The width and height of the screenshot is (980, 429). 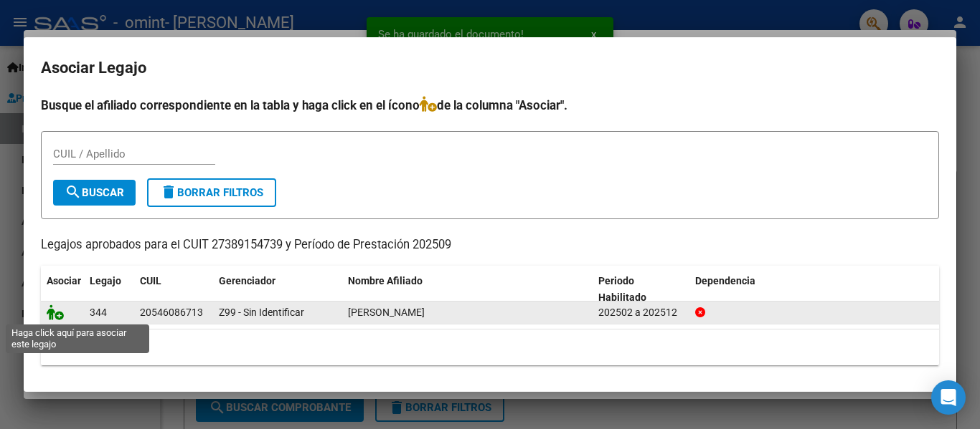 I want to click on span: 344, so click(x=98, y=313).